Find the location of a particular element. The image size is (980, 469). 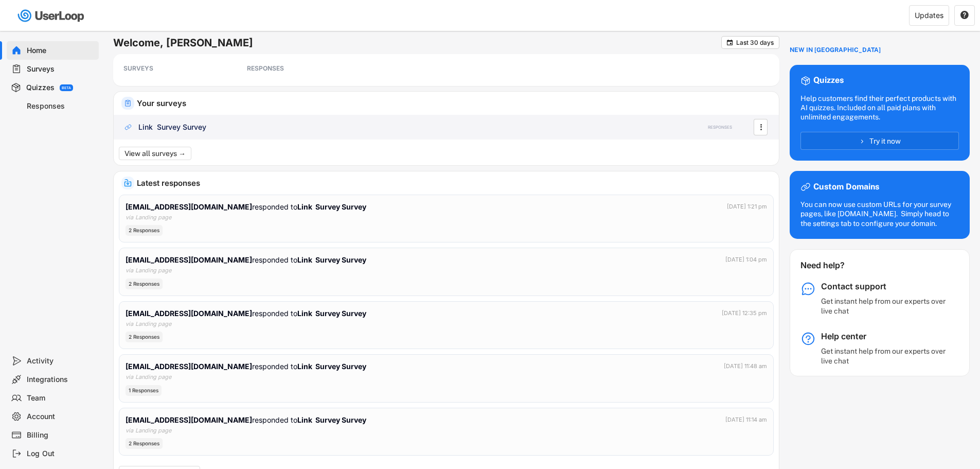

div: Last 30 days is located at coordinates (755, 43).